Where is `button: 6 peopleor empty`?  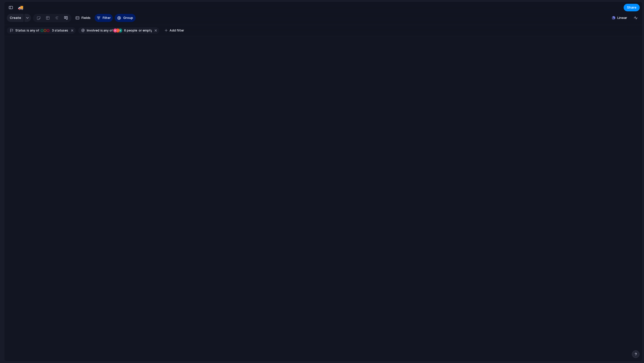
button: 6 peopleor empty is located at coordinates (133, 31).